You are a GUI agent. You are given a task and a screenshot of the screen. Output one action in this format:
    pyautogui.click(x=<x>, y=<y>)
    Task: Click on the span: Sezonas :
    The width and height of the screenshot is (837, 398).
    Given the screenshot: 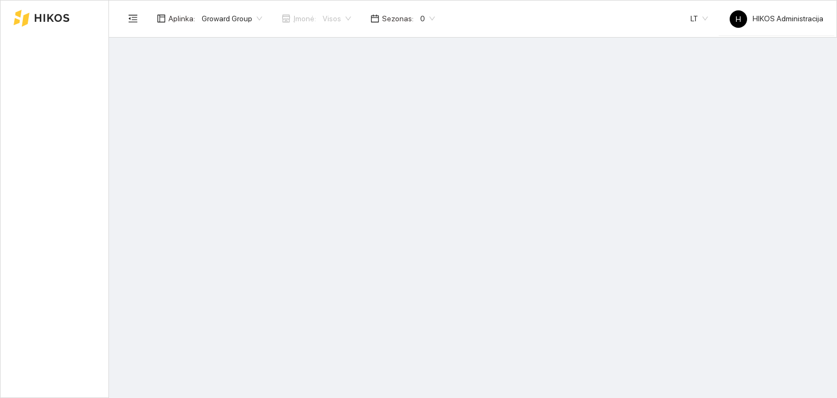 What is the action you would take?
    pyautogui.click(x=398, y=19)
    